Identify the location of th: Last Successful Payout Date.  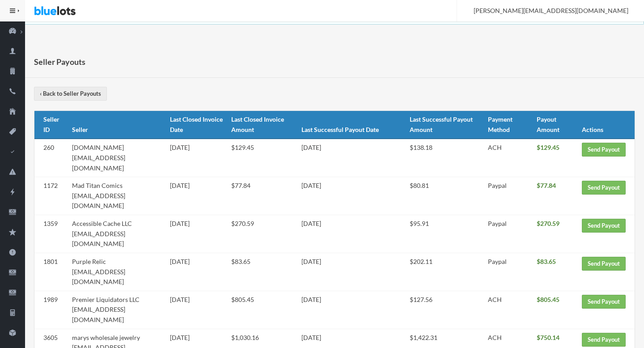
(352, 124).